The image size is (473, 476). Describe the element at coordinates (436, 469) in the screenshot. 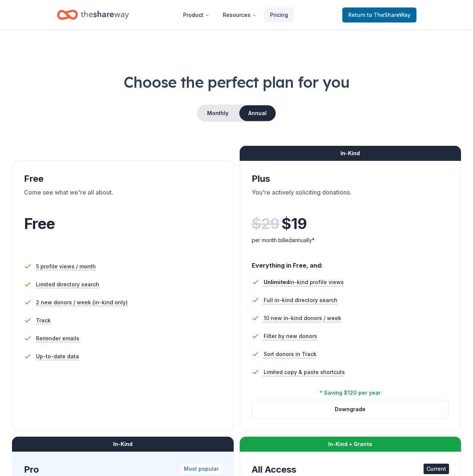

I see `div: Current` at that location.